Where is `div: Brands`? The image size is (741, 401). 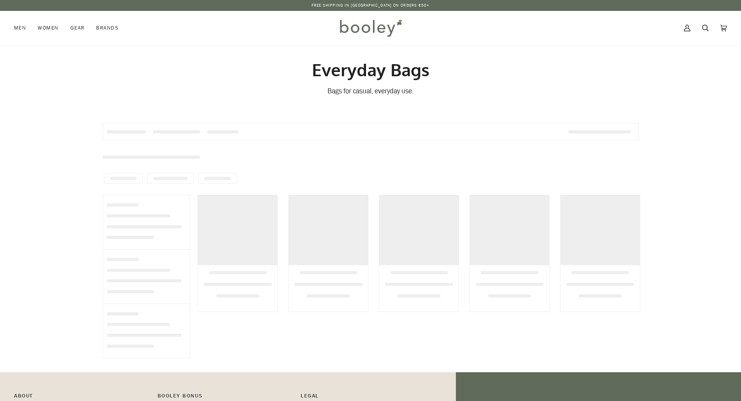
div: Brands is located at coordinates (107, 28).